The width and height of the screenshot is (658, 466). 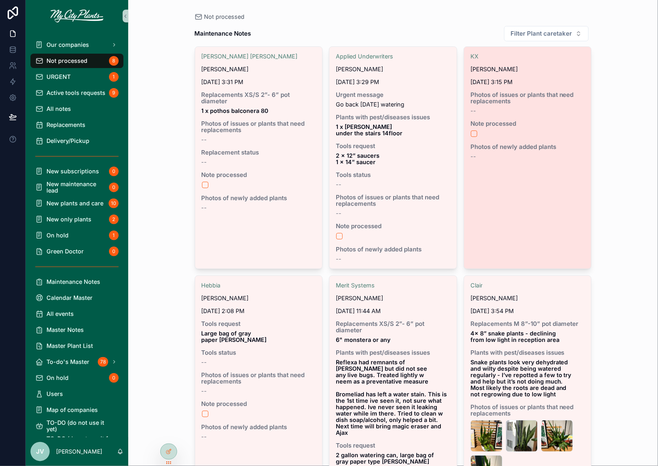 I want to click on a: Not processed, so click(x=219, y=17).